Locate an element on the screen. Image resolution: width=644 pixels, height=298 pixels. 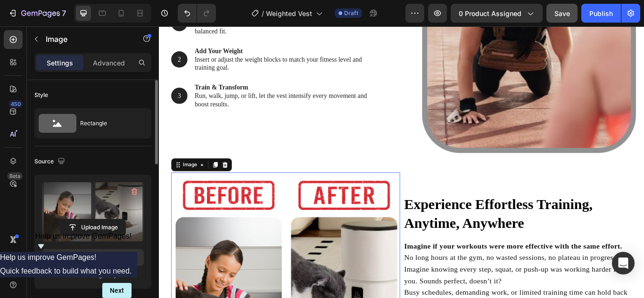
p: 2 is located at coordinates (24, 39).